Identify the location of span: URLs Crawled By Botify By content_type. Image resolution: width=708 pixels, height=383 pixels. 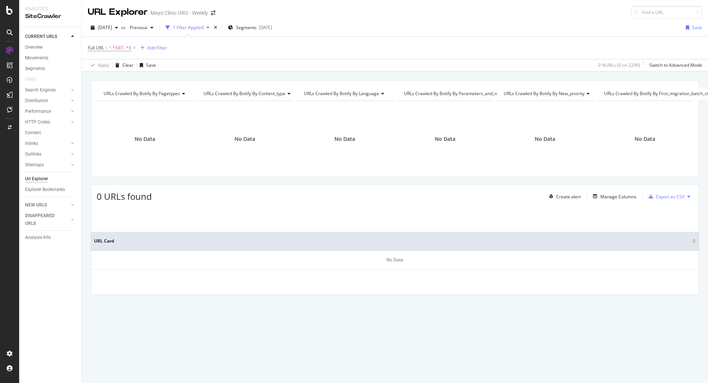
(244, 93).